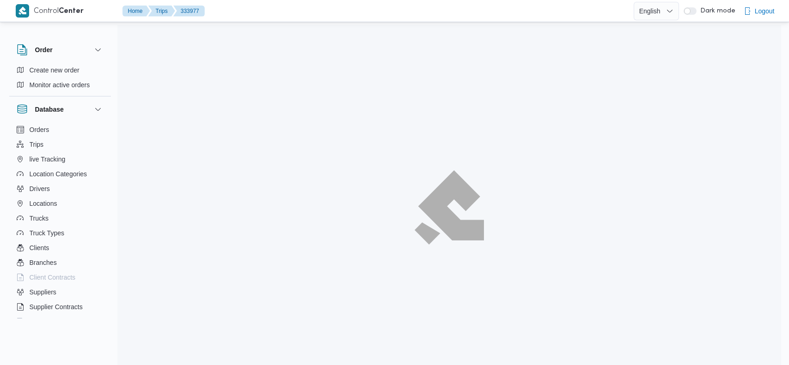 This screenshot has width=789, height=365. I want to click on span: Drivers, so click(40, 189).